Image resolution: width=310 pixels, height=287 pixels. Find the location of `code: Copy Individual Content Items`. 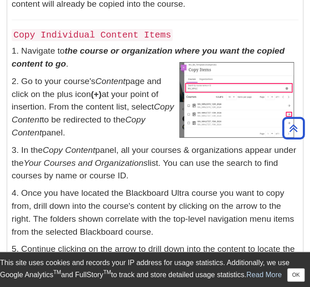

code: Copy Individual Content Items is located at coordinates (92, 35).